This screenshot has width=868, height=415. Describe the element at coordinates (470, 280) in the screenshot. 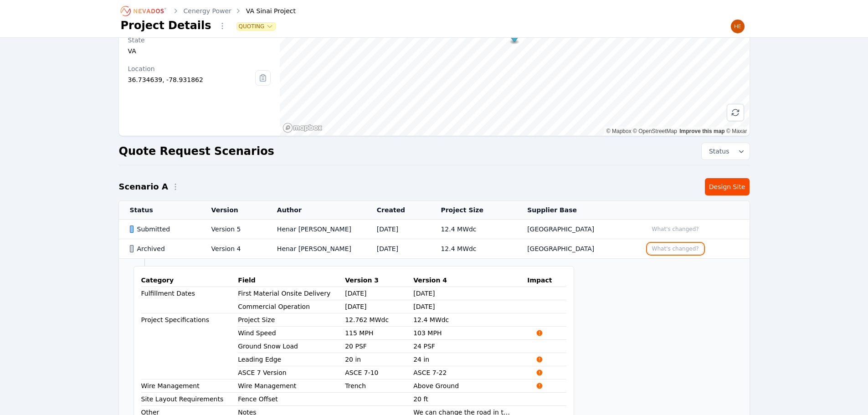

I see `th: Version 4` at that location.